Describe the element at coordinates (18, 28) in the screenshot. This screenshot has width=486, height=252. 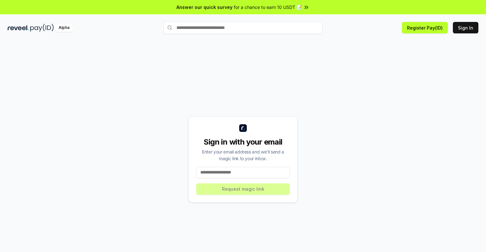
I see `img: reveel_dark` at that location.